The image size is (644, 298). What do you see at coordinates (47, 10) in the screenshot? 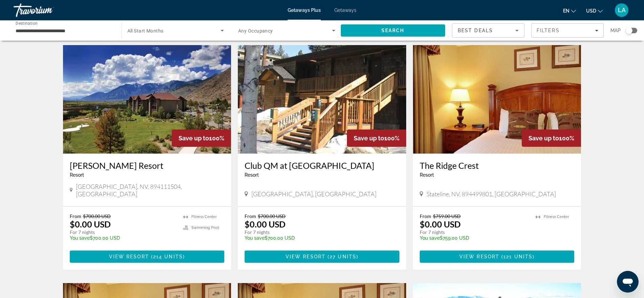
I see `a: Travorium` at bounding box center [47, 10].